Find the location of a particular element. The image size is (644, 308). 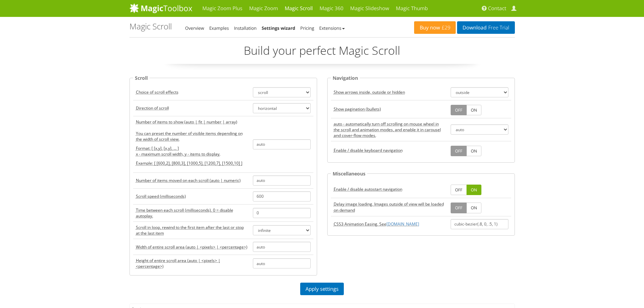

p: Format: [ [x,y], [x,y], ... ] x - maximum scroll width, y - items to display. is located at coordinates (192, 151).